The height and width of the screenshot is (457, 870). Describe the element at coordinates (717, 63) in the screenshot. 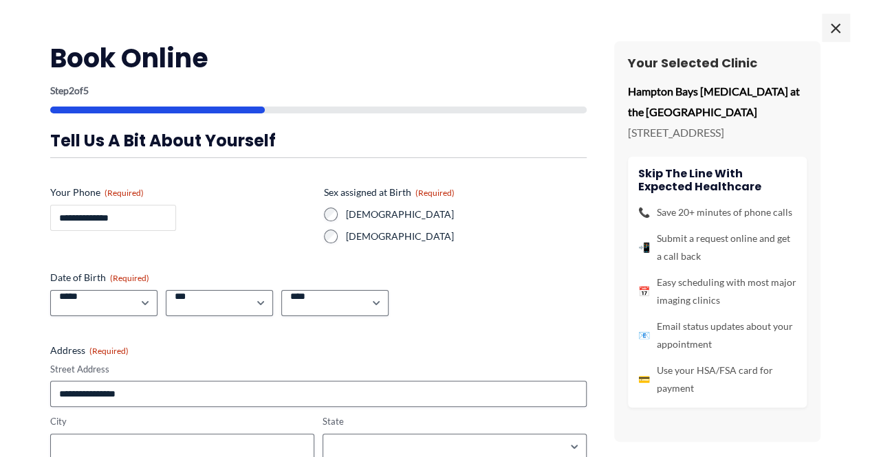

I see `h3: Your Selected Clinic` at that location.